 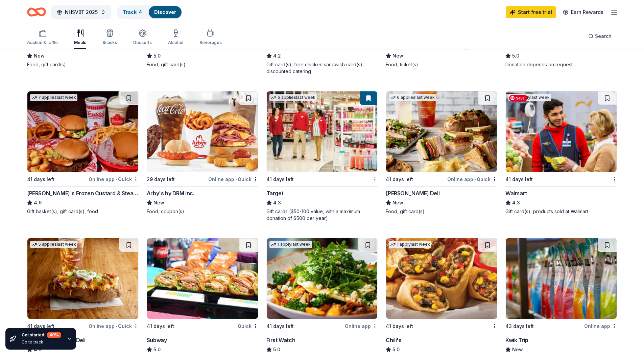 What do you see at coordinates (110, 37) in the screenshot?
I see `button: Snacks` at bounding box center [110, 37].